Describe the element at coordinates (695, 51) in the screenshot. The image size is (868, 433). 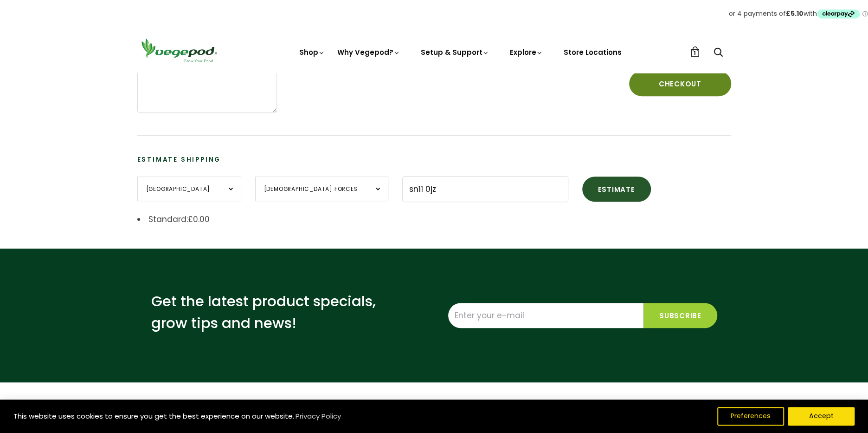
I see `a: 1` at that location.